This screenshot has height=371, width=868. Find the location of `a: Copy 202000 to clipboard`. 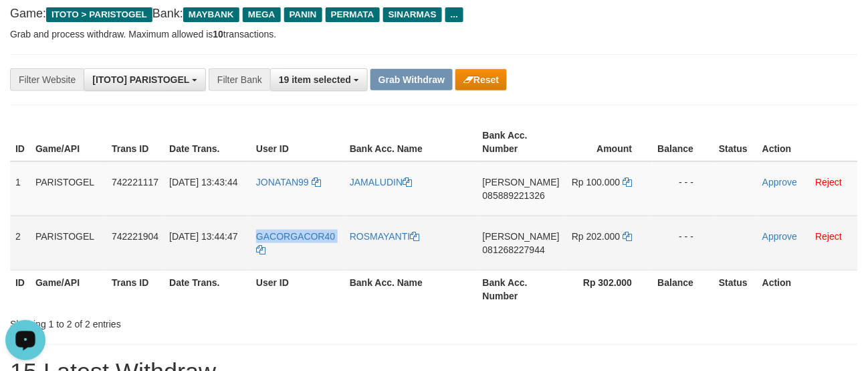

a: Copy 202000 to clipboard is located at coordinates (628, 236).